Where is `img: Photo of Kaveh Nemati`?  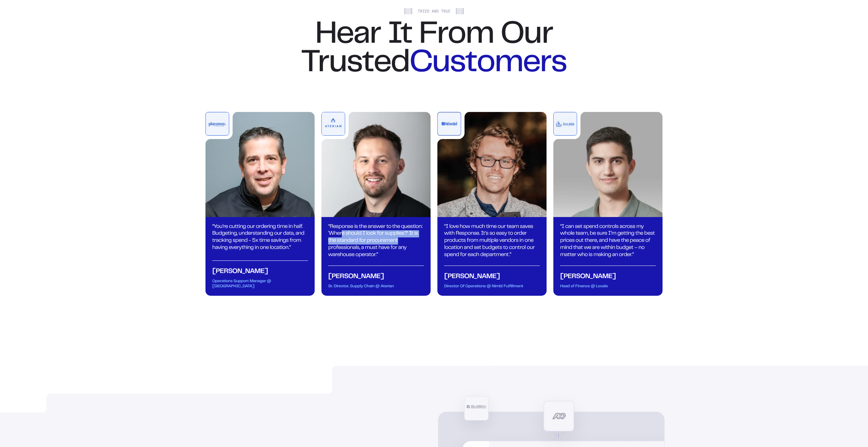 img: Photo of Kaveh Nemati is located at coordinates (608, 165).